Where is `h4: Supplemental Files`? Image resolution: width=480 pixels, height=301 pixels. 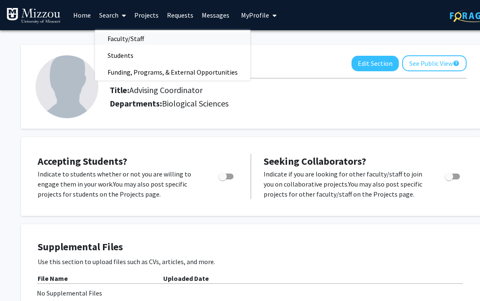 h4: Supplemental Files is located at coordinates (251, 247).